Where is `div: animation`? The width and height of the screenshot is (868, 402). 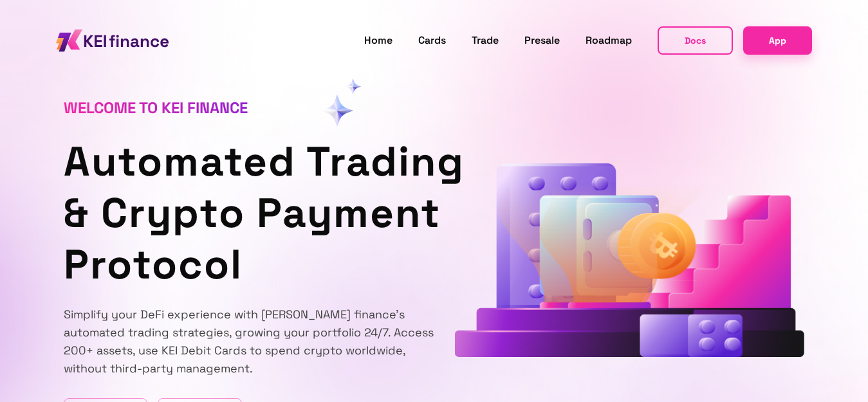
div: animation is located at coordinates (630, 263).